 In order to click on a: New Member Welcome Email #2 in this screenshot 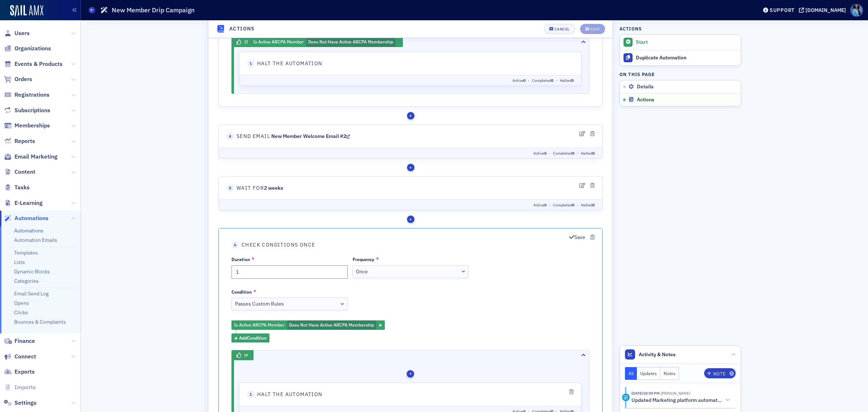, I will do `click(102, 261)`.